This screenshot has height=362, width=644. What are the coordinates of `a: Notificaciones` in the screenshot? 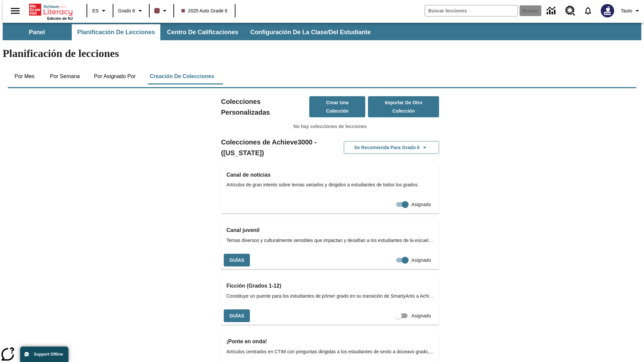 It's located at (588, 11).